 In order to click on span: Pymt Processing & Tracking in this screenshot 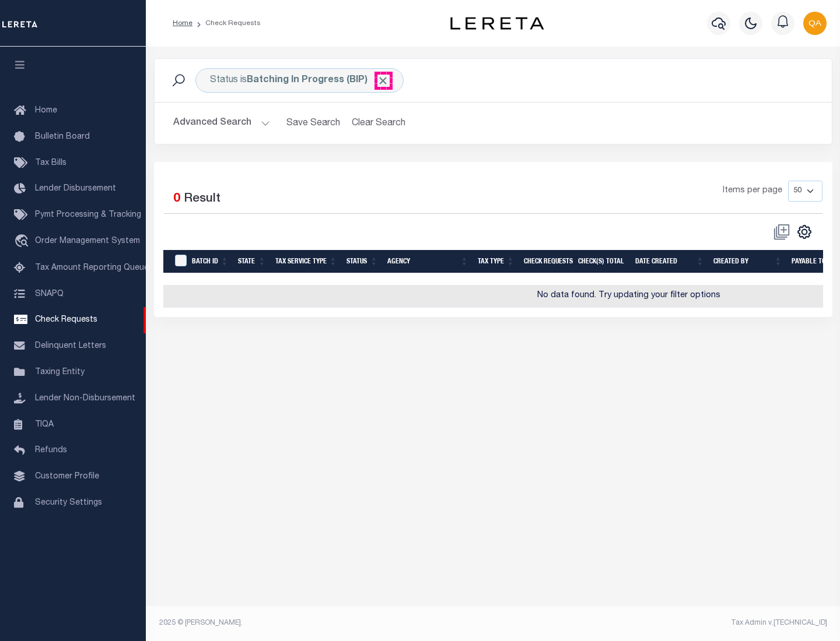, I will do `click(88, 215)`.